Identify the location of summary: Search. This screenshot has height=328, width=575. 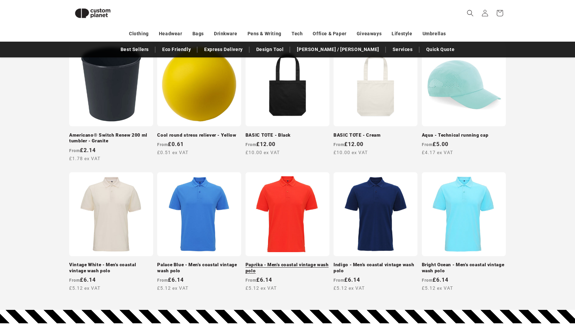
(470, 13).